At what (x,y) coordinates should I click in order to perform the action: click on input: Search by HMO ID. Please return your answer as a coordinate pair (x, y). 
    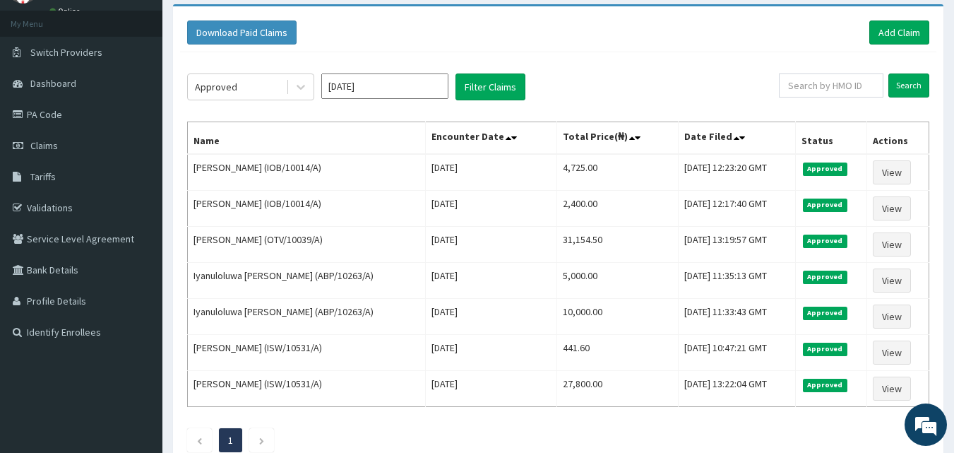
    Looking at the image, I should click on (831, 85).